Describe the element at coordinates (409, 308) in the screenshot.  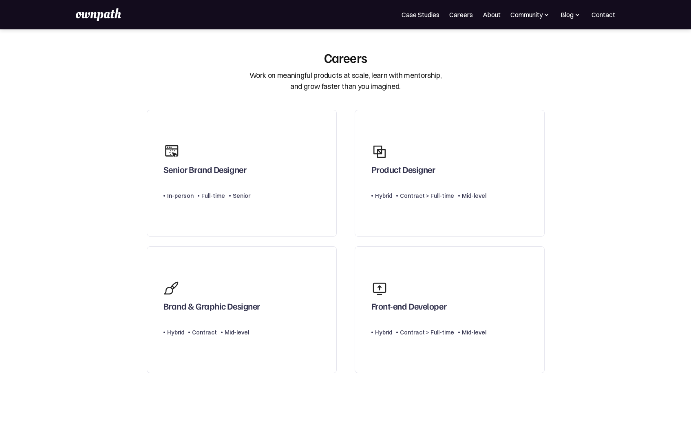
I see `div: Front-end Developer` at that location.